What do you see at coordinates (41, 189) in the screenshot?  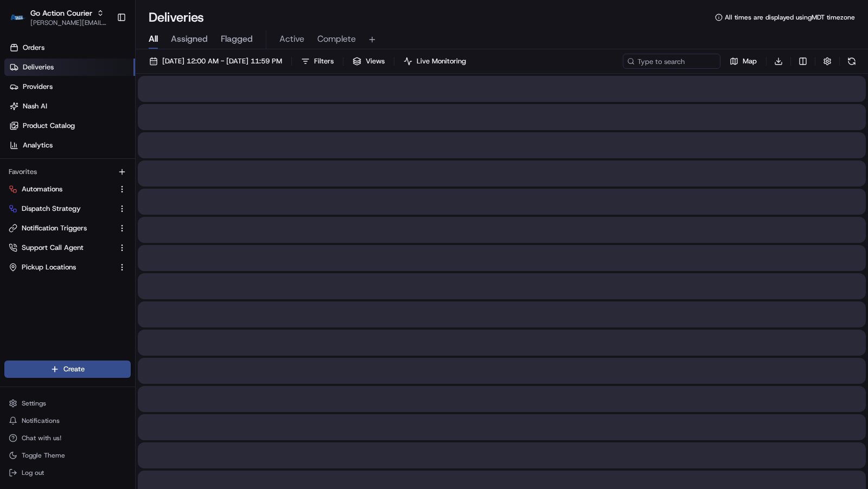 I see `span: Automations` at bounding box center [41, 189].